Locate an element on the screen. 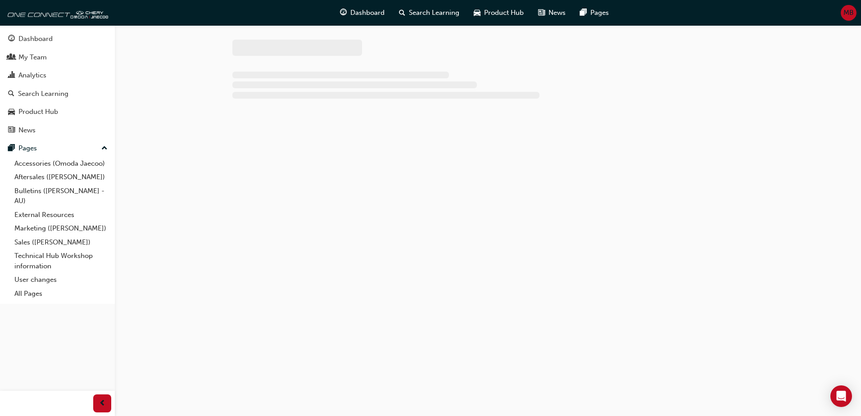 Image resolution: width=861 pixels, height=416 pixels. div: Open Intercom Messenger is located at coordinates (841, 396).